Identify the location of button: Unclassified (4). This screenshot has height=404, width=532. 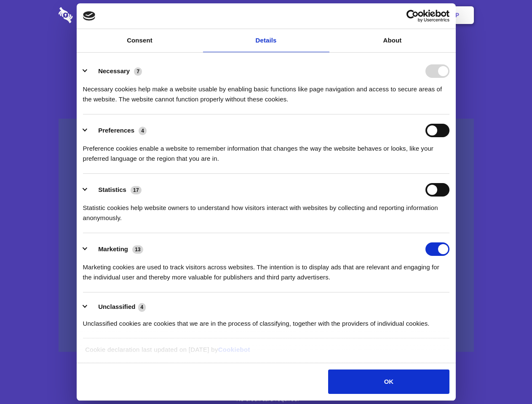
(117, 307).